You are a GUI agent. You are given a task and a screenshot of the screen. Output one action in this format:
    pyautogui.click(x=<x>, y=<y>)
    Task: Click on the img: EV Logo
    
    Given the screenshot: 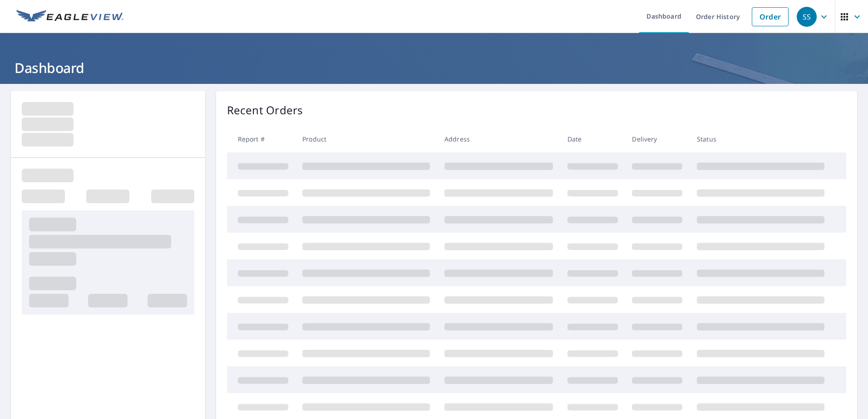 What is the action you would take?
    pyautogui.click(x=70, y=17)
    